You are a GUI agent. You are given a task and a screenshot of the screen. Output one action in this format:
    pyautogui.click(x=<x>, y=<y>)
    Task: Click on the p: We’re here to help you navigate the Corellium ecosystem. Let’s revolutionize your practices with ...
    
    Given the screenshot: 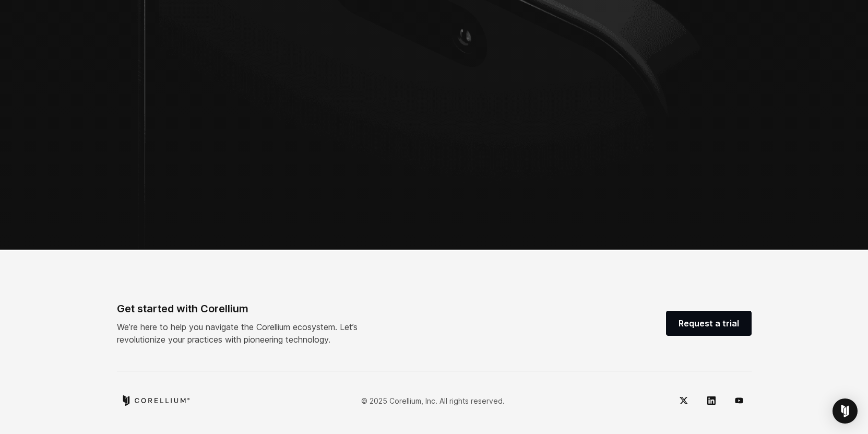 What is the action you would take?
    pyautogui.click(x=251, y=333)
    